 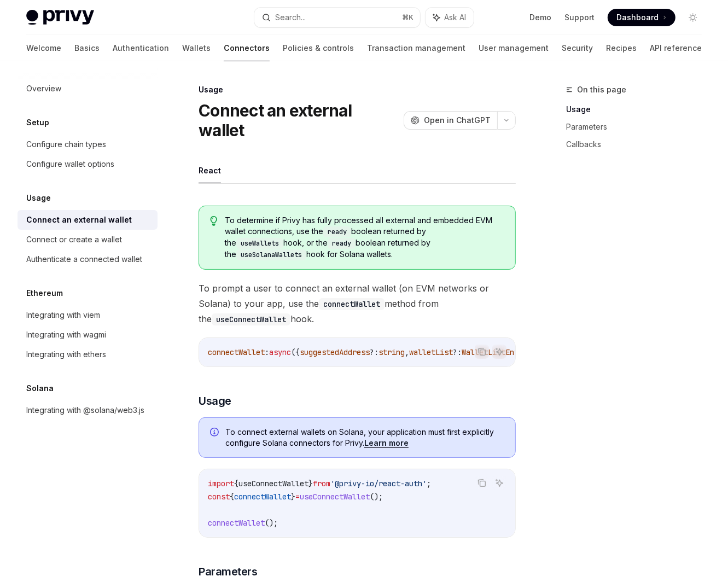 I want to click on span: Usage, so click(x=215, y=401).